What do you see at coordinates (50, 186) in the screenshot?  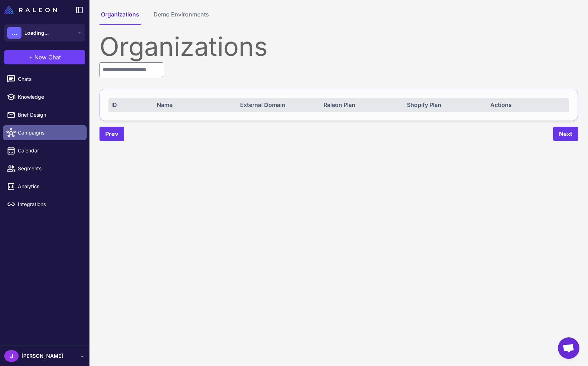 I see `span: Analytics` at bounding box center [50, 186].